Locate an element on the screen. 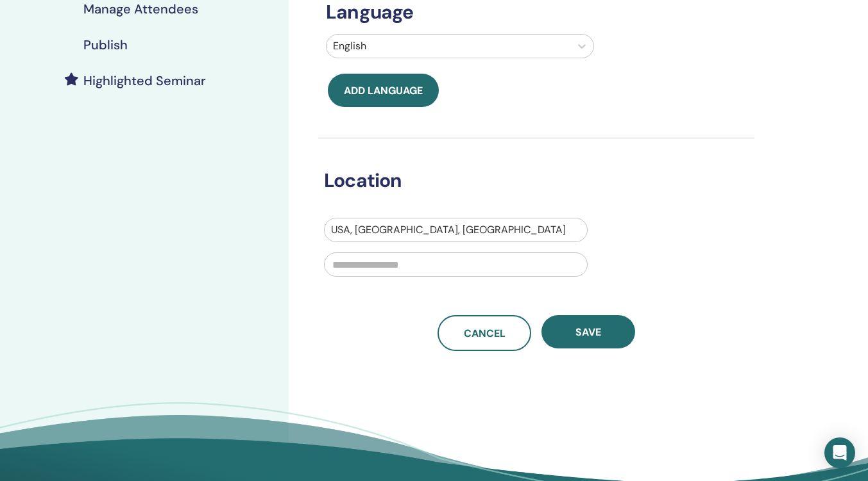 The height and width of the screenshot is (481, 868). span: Save is located at coordinates (588, 332).